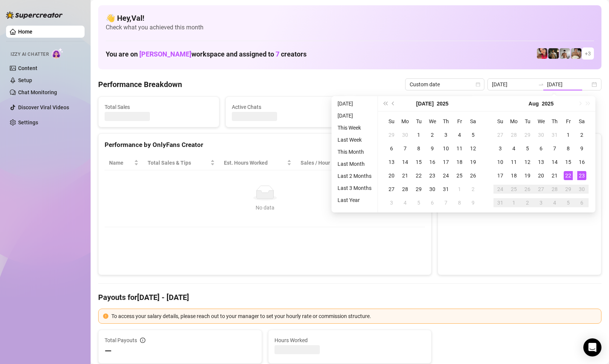 The height and width of the screenshot is (364, 609). I want to click on a: Discover Viral Videos, so click(43, 108).